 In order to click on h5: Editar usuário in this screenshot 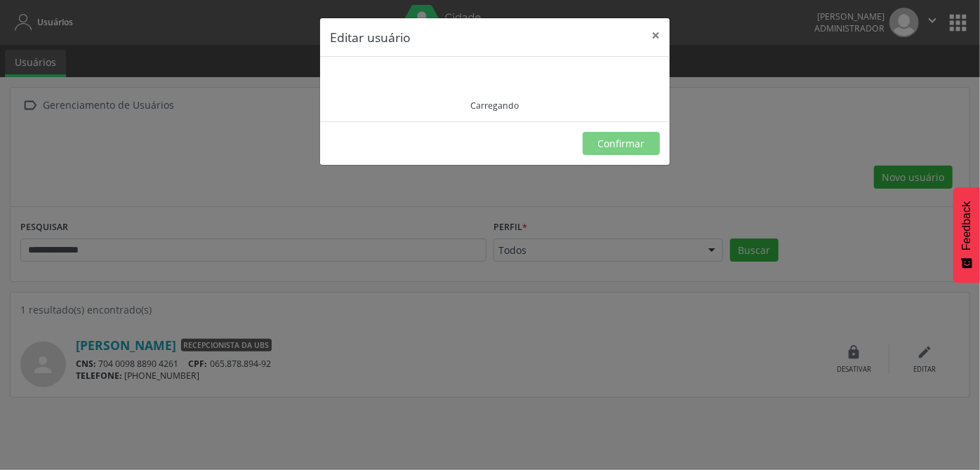, I will do `click(370, 37)`.